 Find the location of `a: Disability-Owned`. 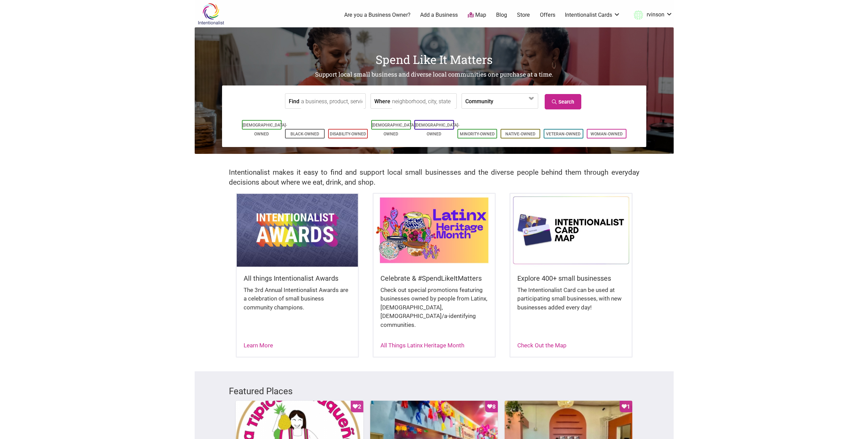

a: Disability-Owned is located at coordinates (347, 134).